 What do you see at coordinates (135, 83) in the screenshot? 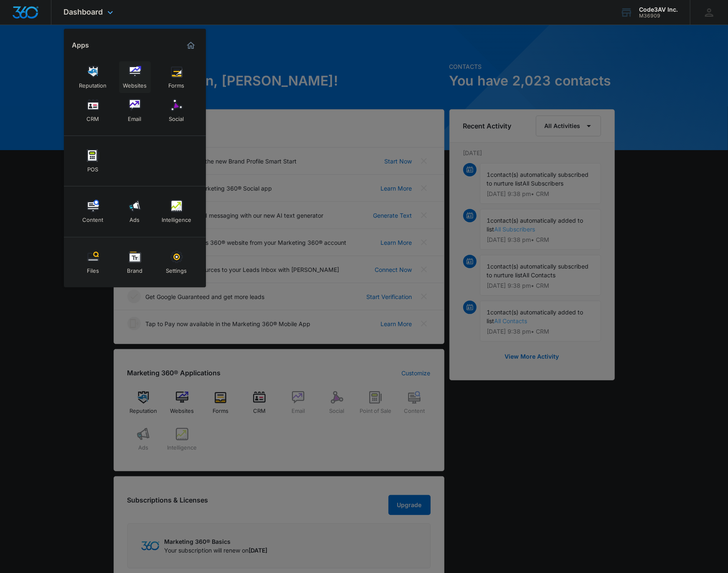
I see `div: Websites` at bounding box center [135, 83].